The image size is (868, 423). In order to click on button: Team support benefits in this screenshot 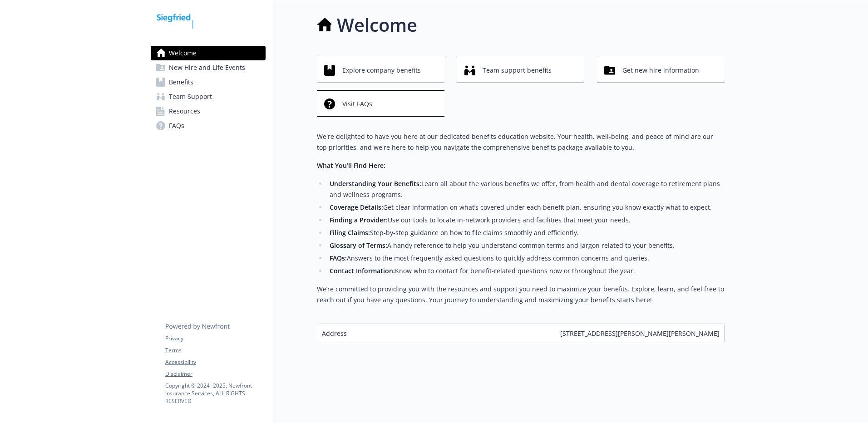, I will do `click(521, 70)`.